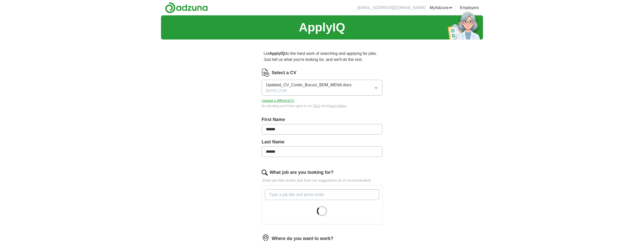 The height and width of the screenshot is (241, 644). Describe the element at coordinates (265, 173) in the screenshot. I see `img: search.png` at that location.